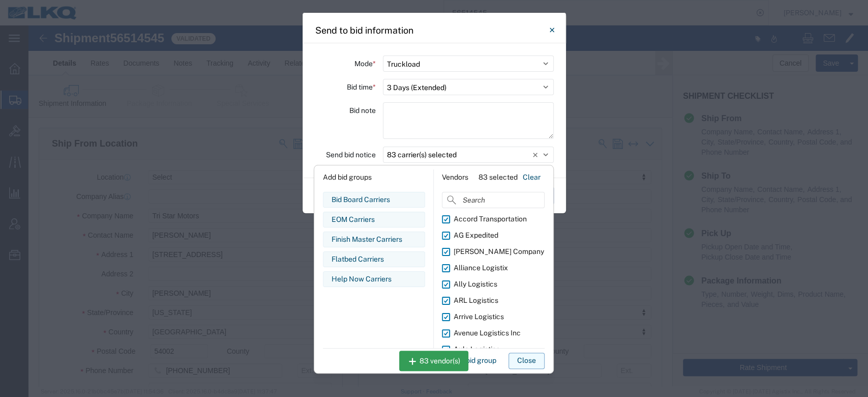  I want to click on button: Clear, so click(532, 178).